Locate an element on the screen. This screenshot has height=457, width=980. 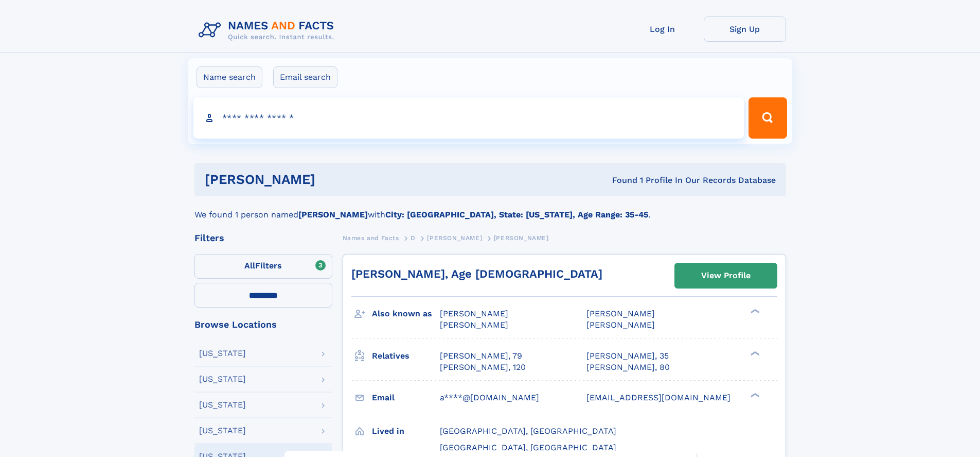
span: D is located at coordinates (413, 238).